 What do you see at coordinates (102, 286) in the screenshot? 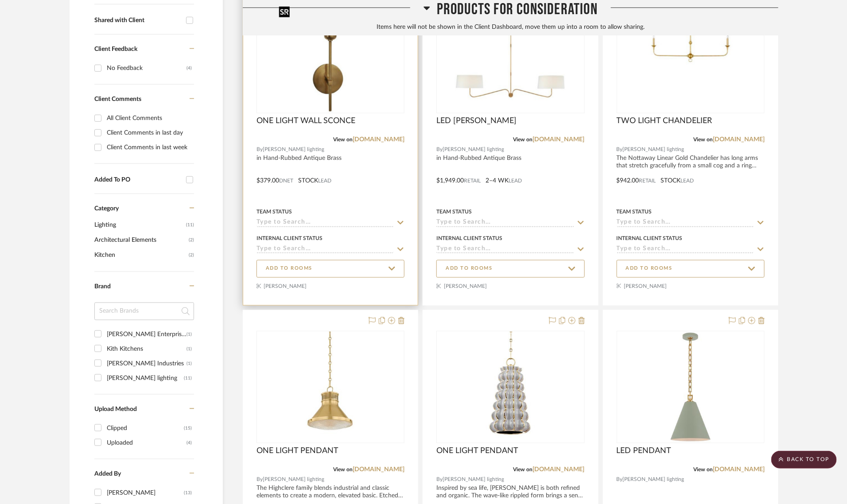
I see `span: Brand` at bounding box center [102, 286].